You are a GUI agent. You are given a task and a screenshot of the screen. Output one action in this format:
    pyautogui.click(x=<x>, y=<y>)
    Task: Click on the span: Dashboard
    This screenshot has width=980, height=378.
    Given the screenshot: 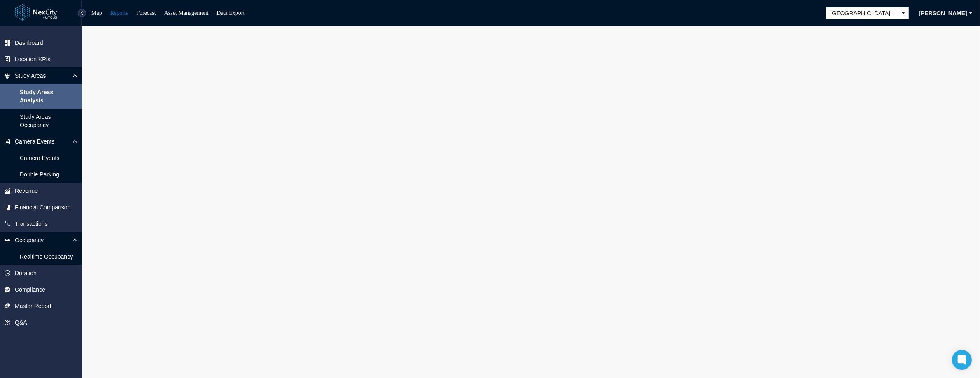 What is the action you would take?
    pyautogui.click(x=29, y=43)
    